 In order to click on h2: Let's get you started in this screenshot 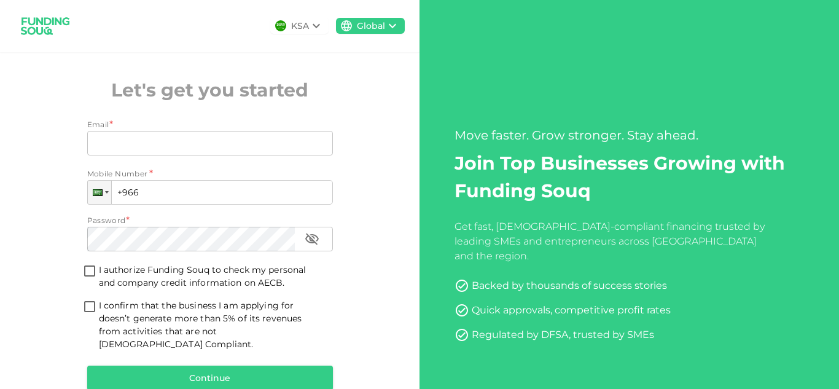, I will do `click(210, 90)`.